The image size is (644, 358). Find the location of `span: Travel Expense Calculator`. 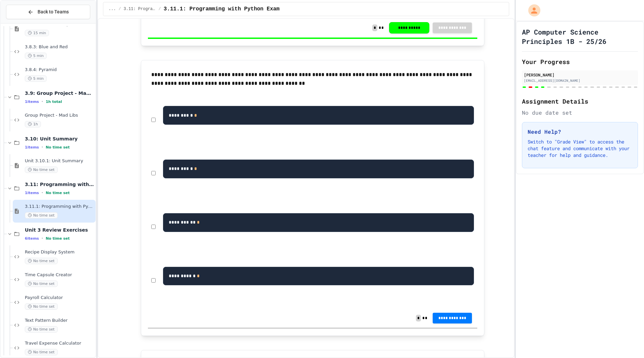

span: Travel Expense Calculator is located at coordinates (59, 343).